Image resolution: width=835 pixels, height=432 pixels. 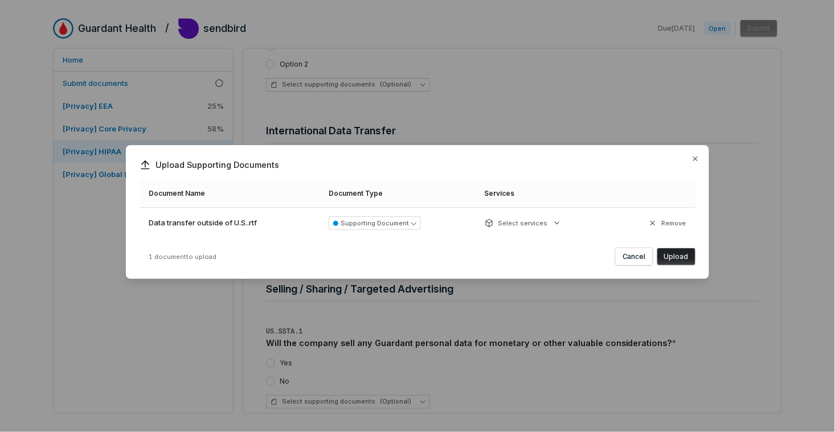 What do you see at coordinates (182, 257) in the screenshot?
I see `span: 1 document to upload` at bounding box center [182, 257].